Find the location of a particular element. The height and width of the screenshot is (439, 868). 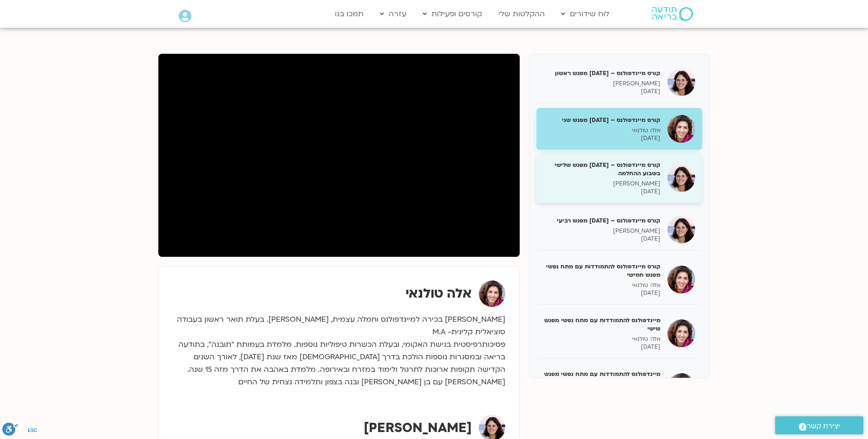

a: קורסים ופעילות is located at coordinates (452, 14).